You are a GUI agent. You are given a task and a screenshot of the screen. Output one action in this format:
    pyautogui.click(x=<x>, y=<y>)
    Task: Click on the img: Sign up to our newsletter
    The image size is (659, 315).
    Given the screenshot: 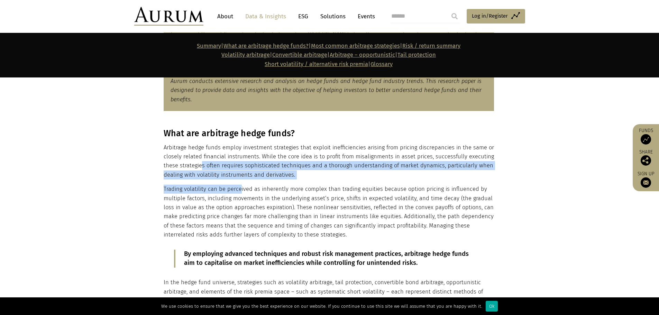 What is the action you would take?
    pyautogui.click(x=646, y=183)
    